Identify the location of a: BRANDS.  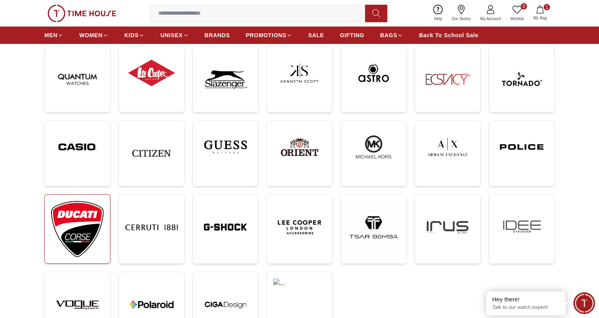
(217, 35).